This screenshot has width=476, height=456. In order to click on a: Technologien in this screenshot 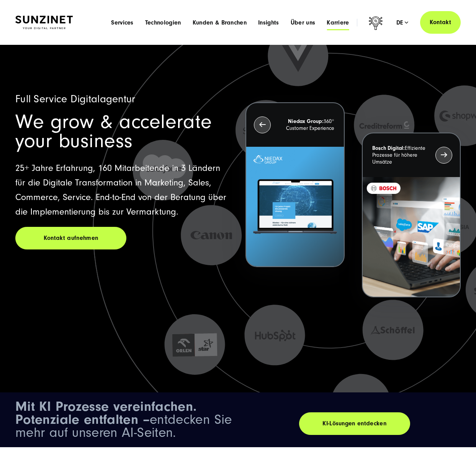, I will do `click(163, 22)`.